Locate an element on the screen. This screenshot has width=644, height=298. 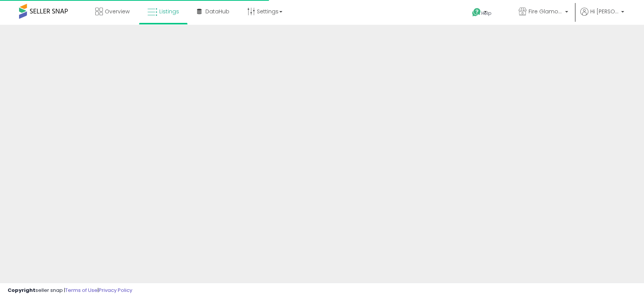
div: seller snap | | is located at coordinates (70, 291).